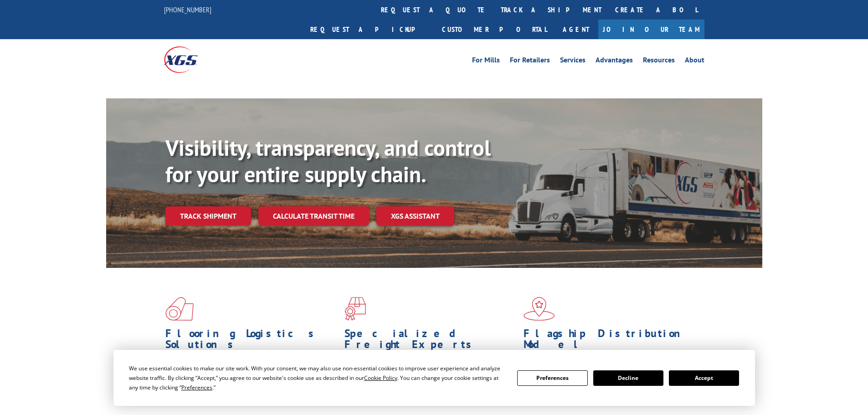 This screenshot has width=868, height=415. I want to click on h1: Flagship Distribution Model, so click(610, 341).